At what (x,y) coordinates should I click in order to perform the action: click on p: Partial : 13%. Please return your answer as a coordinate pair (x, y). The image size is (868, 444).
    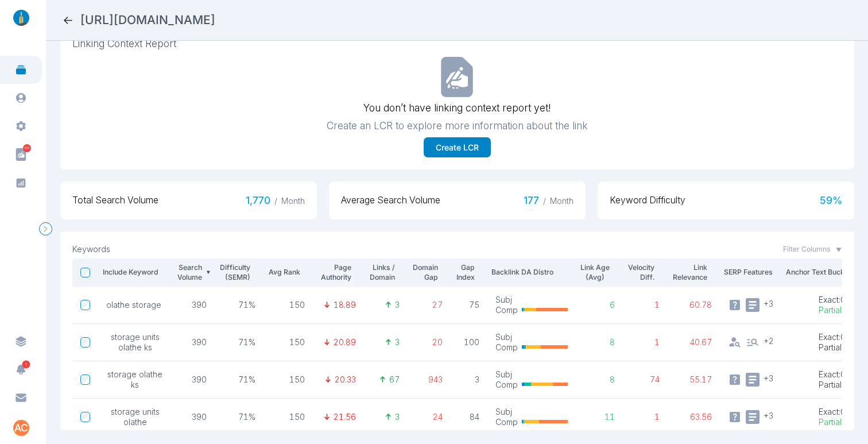
    Looking at the image, I should click on (839, 310).